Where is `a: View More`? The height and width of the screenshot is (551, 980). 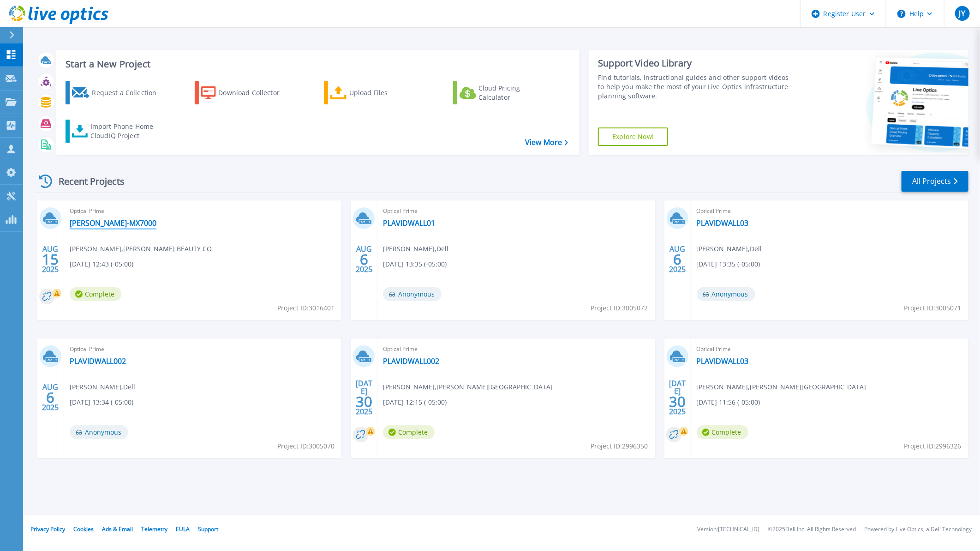
a: View More is located at coordinates (547, 142).